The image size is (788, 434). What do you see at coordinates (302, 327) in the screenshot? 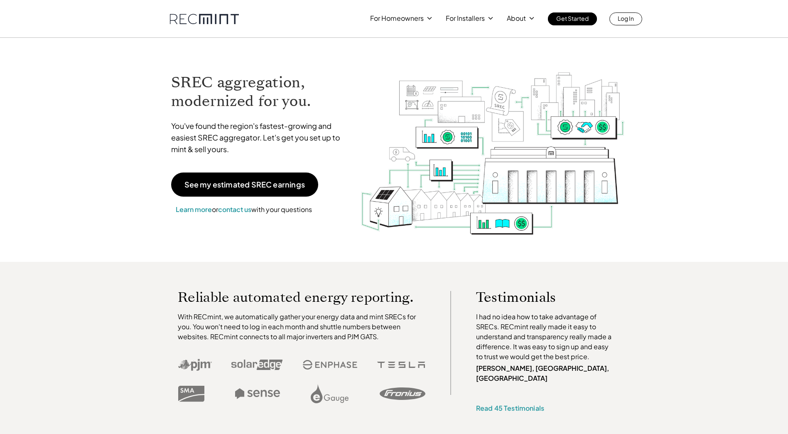
I see `p: With RECmint, we automatically gather your energy data and mint SRECs for you. You won't need to ...` at bounding box center [302, 327].